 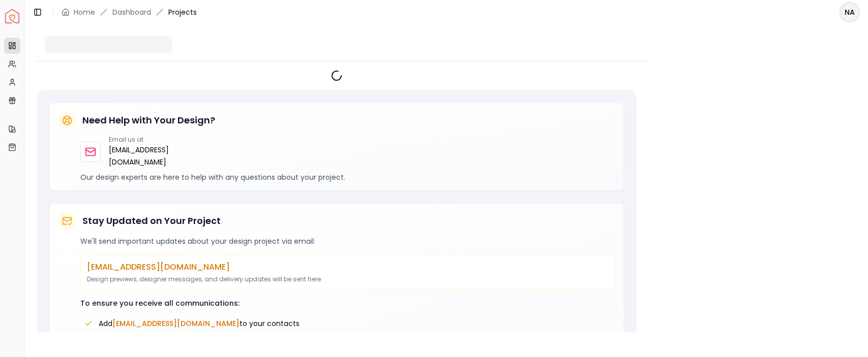 I want to click on img: Spacejoy Logo, so click(x=12, y=16).